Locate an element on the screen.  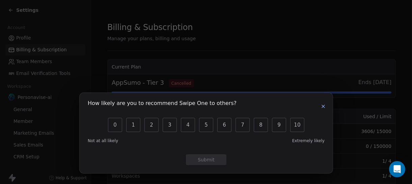
button: 2 is located at coordinates (152, 125).